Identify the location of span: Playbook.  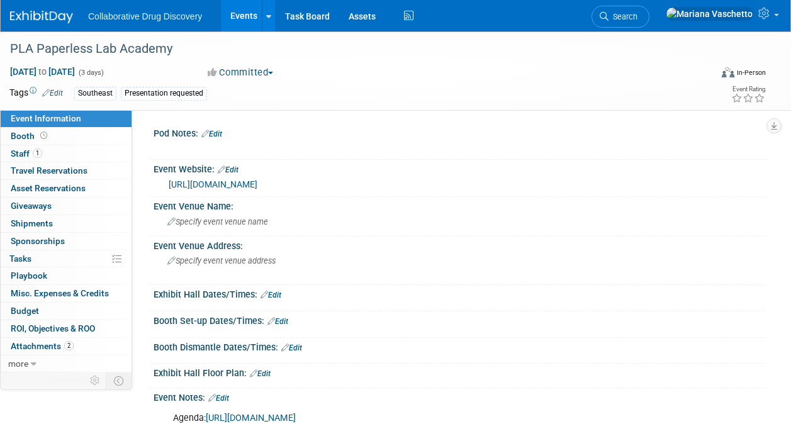
(29, 276).